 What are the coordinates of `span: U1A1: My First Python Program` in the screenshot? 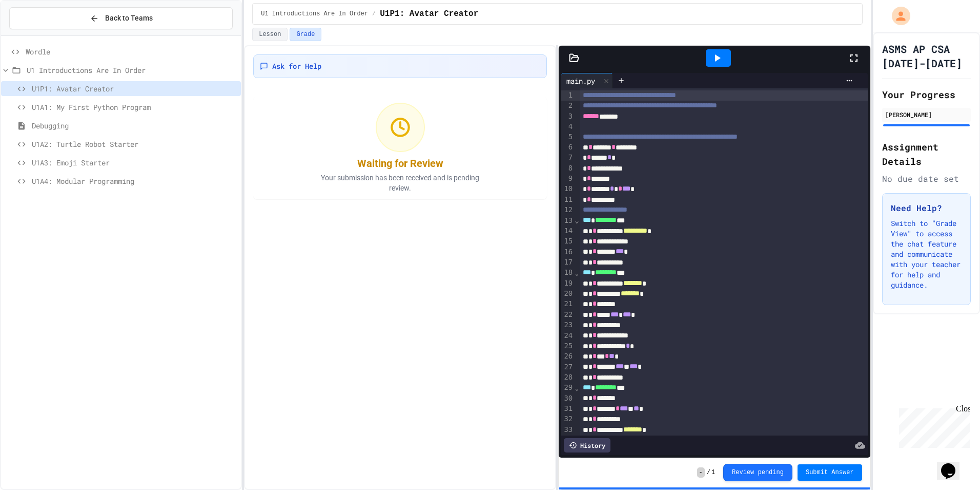 It's located at (134, 107).